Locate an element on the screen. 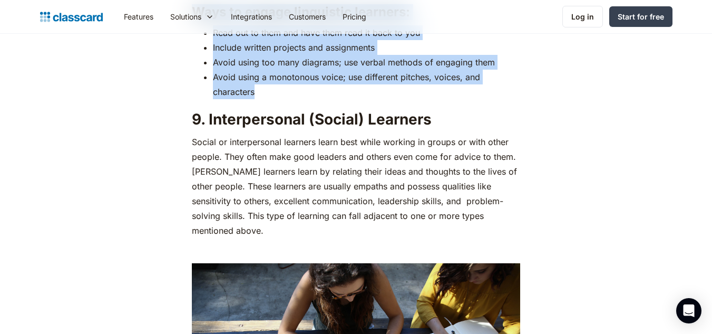 Image resolution: width=712 pixels, height=334 pixels. div: Start for free is located at coordinates (641, 16).